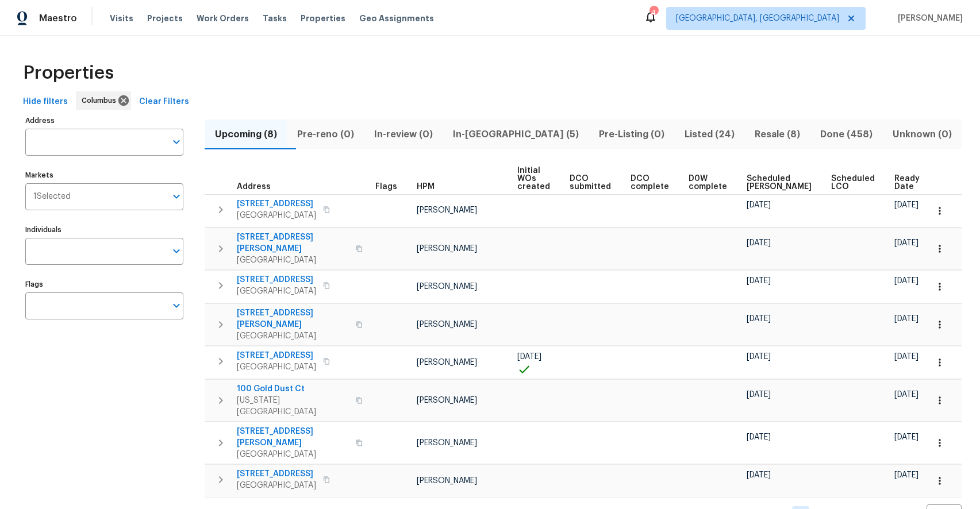  What do you see at coordinates (275, 18) in the screenshot?
I see `span: Tasks` at bounding box center [275, 18].